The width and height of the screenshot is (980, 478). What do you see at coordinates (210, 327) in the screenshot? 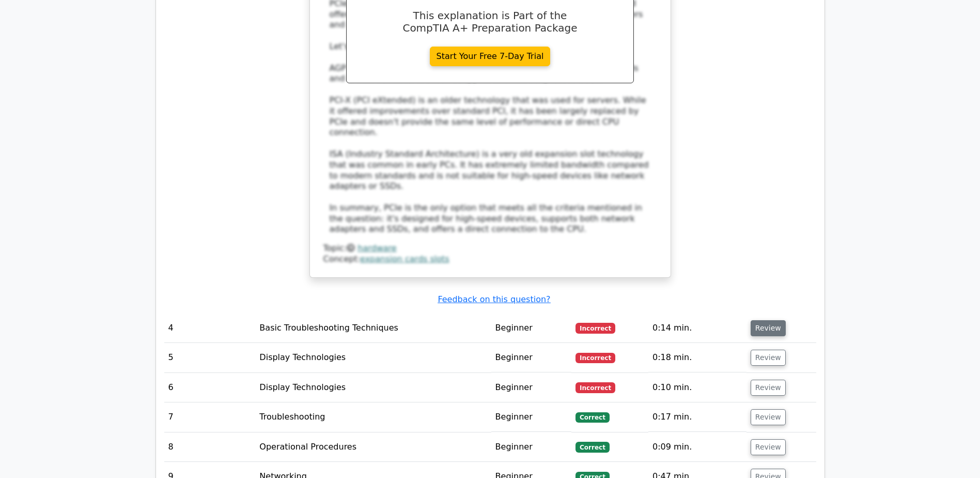
I see `td: 4` at bounding box center [210, 327].